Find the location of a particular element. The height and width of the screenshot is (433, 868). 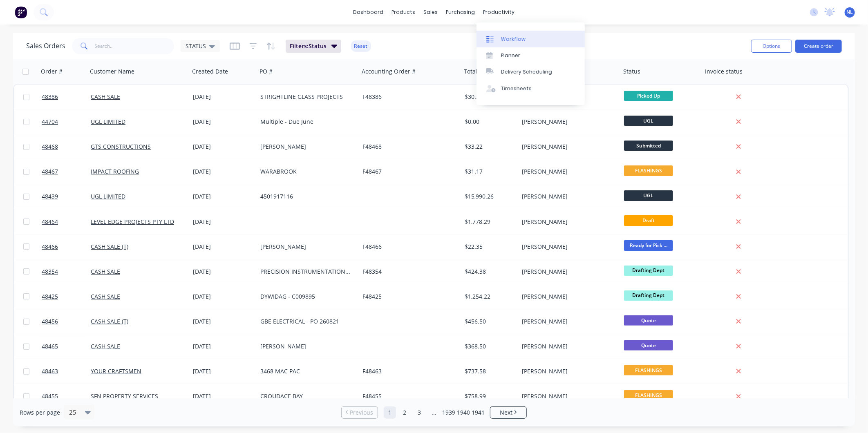

img: Factory is located at coordinates (21, 13).